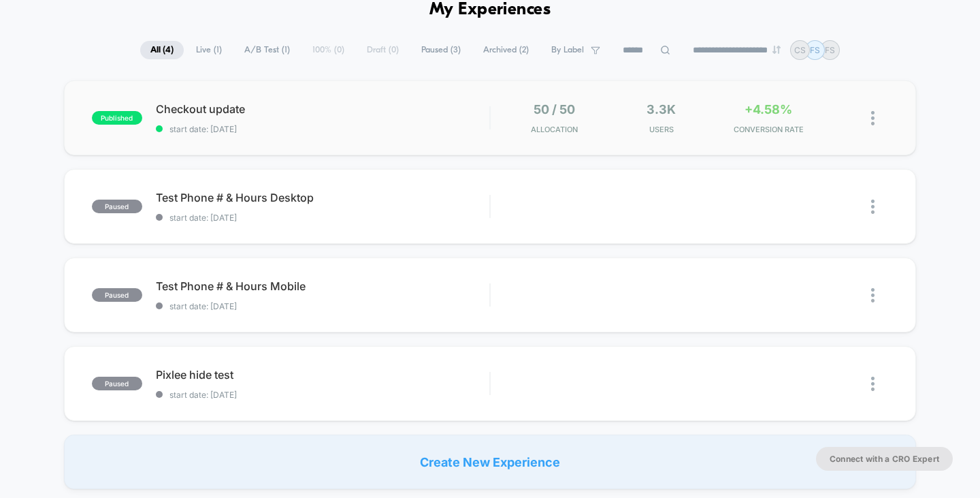  I want to click on span: Test Phone # & Hours Mobile, so click(323, 286).